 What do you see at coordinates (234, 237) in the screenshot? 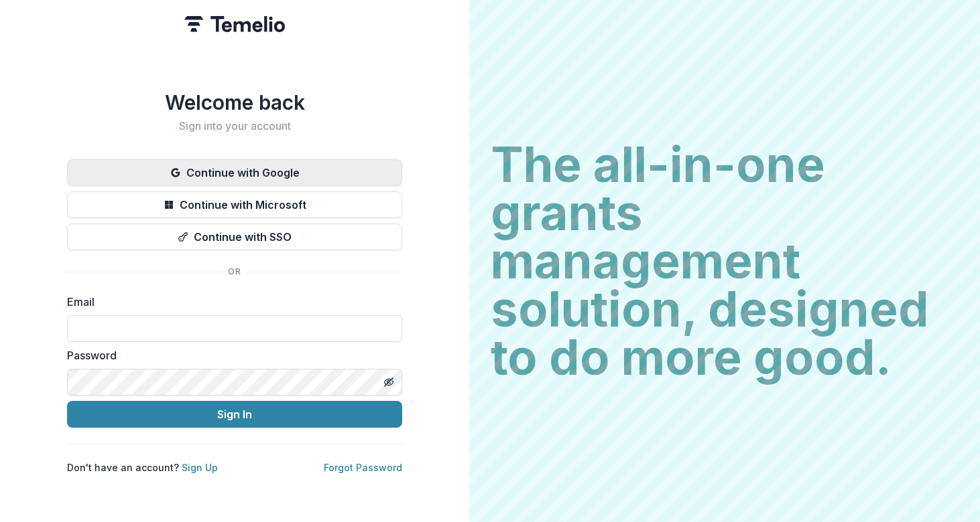
I see `button: Continue with SSO` at bounding box center [234, 237].